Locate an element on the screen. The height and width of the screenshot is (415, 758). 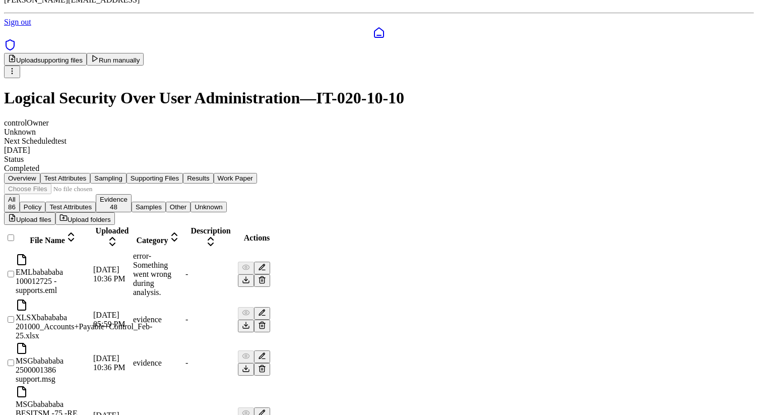
div: XLSXbabababa is located at coordinates (53, 318).